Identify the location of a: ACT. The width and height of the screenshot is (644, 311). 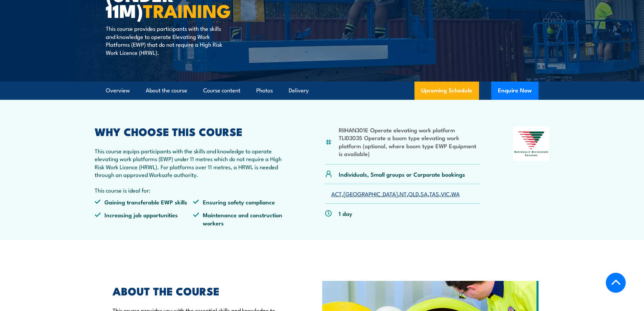
(336, 193).